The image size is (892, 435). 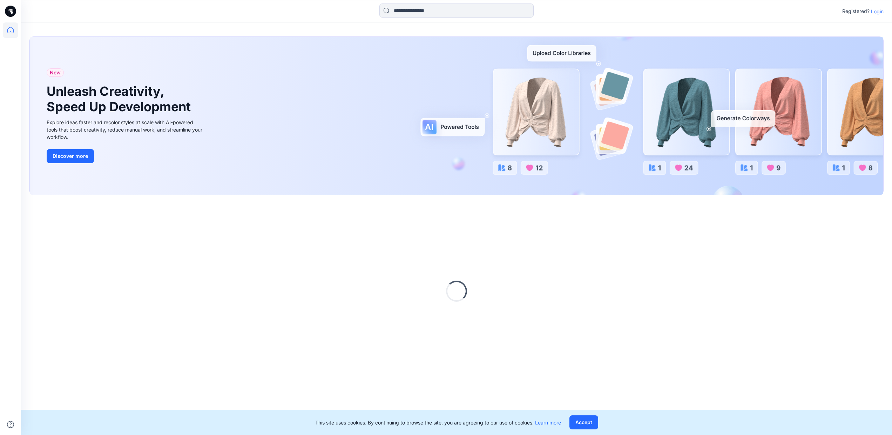 I want to click on p: Registered?, so click(x=856, y=11).